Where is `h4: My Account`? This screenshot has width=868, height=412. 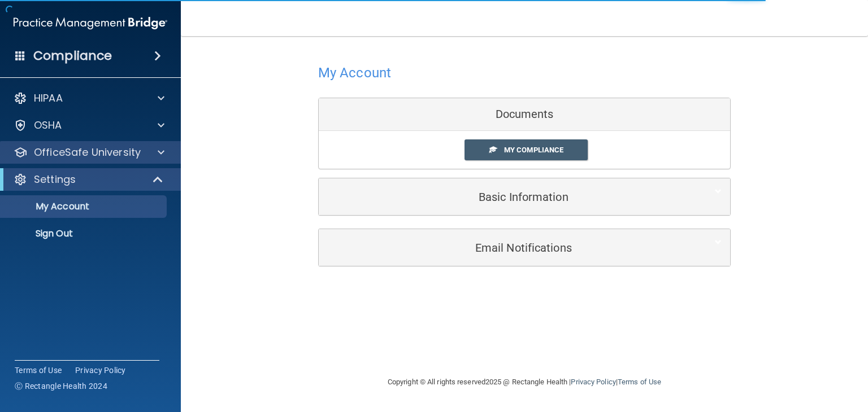
h4: My Account is located at coordinates (354, 73).